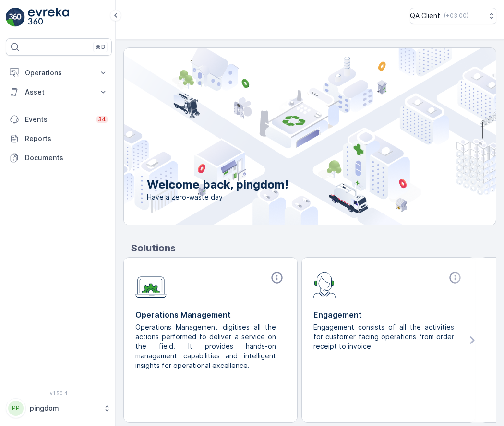 This screenshot has width=504, height=426. Describe the element at coordinates (424, 16) in the screenshot. I see `p: QA Client` at that location.